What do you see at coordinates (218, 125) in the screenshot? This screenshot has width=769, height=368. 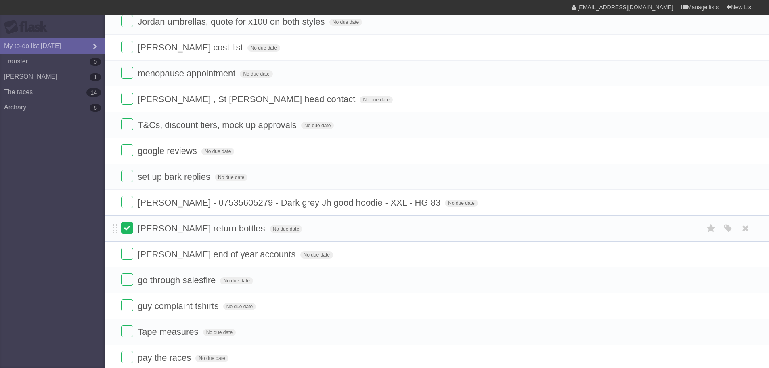 I see `span: T&Cs, discount tiers, mock up approvals` at bounding box center [218, 125].